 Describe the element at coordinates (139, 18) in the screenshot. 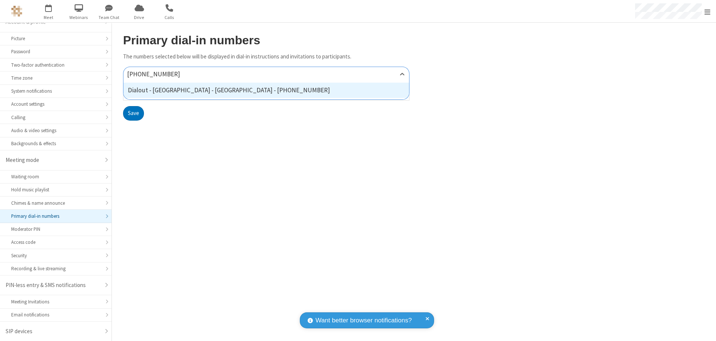

I see `span: Drive` at that location.